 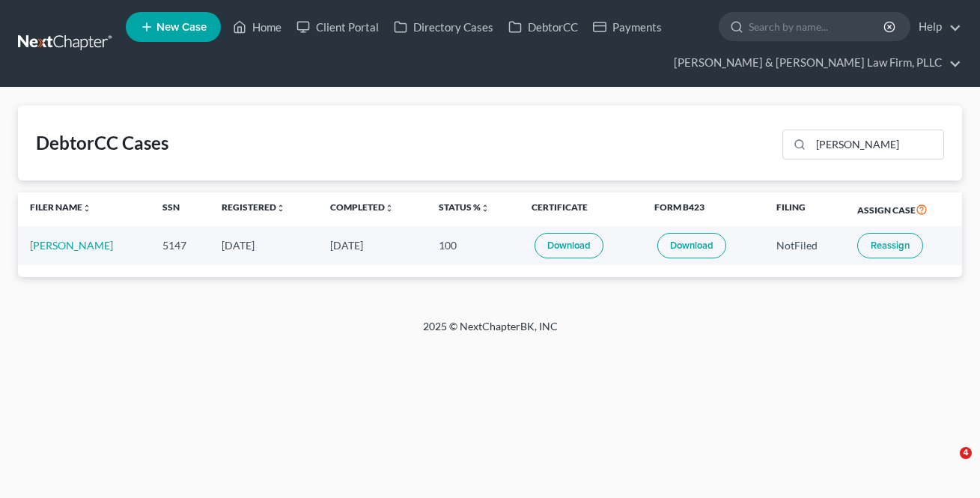 What do you see at coordinates (464, 206) in the screenshot?
I see `a: Status %unfold_more` at bounding box center [464, 206].